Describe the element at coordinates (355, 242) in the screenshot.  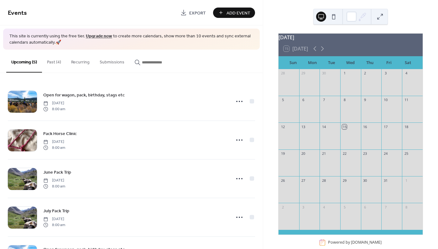
I see `div: Powered by` at that location.